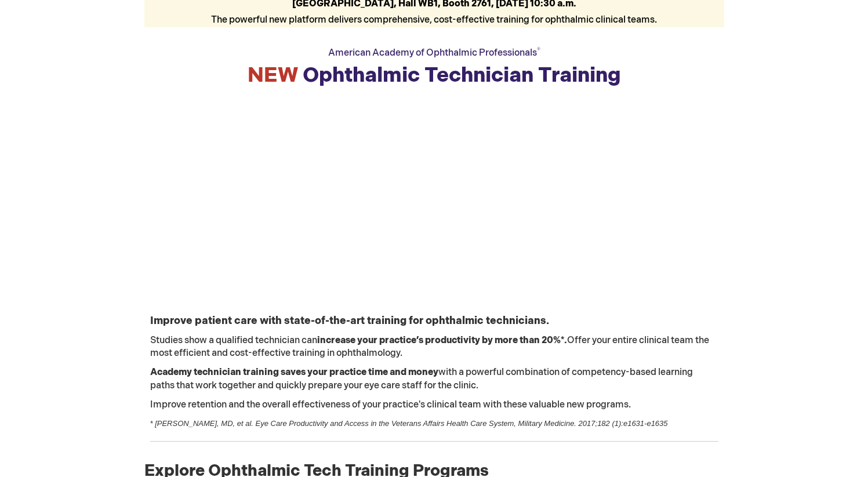  I want to click on strong: Improve patient care with state-of-the-art training for ophthalmic technicians., so click(350, 321).